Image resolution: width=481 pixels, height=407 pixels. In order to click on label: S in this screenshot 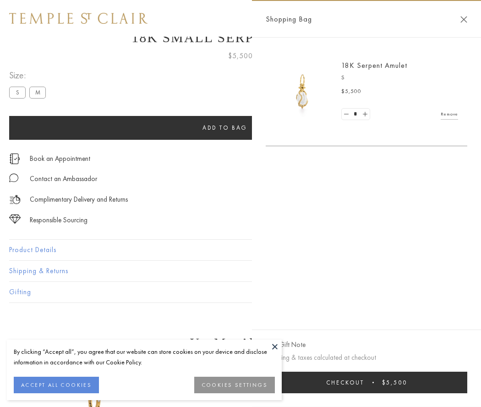, I will do `click(17, 92)`.